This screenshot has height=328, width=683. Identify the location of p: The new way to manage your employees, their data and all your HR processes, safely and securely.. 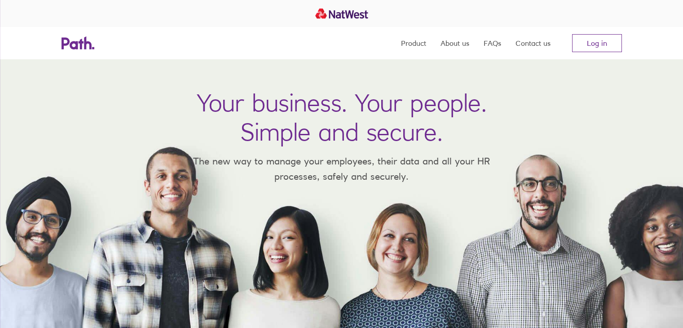
(342, 168).